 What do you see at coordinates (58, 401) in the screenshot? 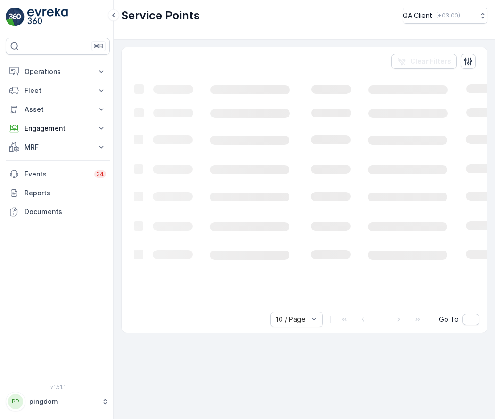
I see `button: PPpingdom` at bounding box center [58, 401].